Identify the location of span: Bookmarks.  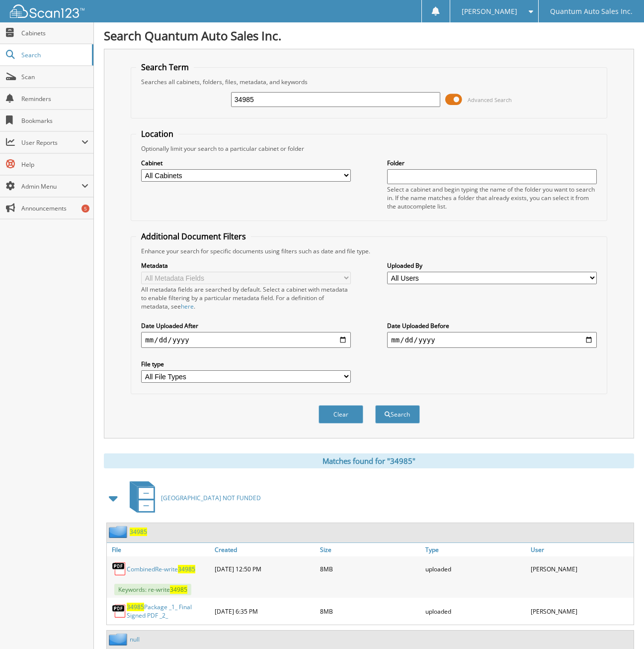
(55, 120).